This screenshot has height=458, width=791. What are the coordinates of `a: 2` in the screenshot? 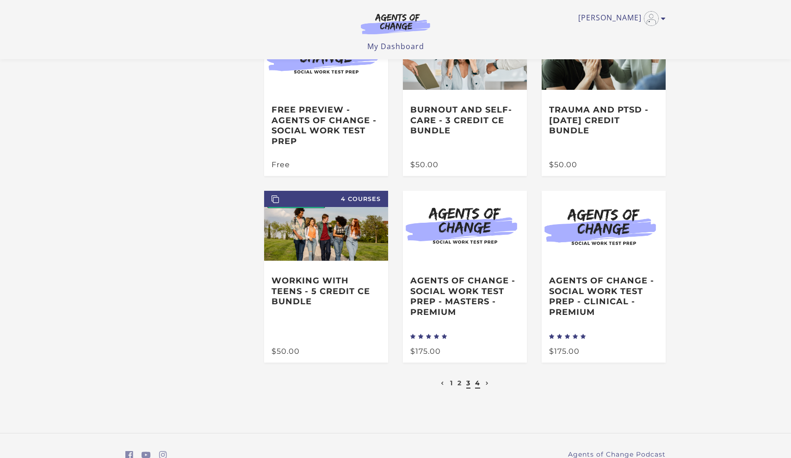 It's located at (460, 383).